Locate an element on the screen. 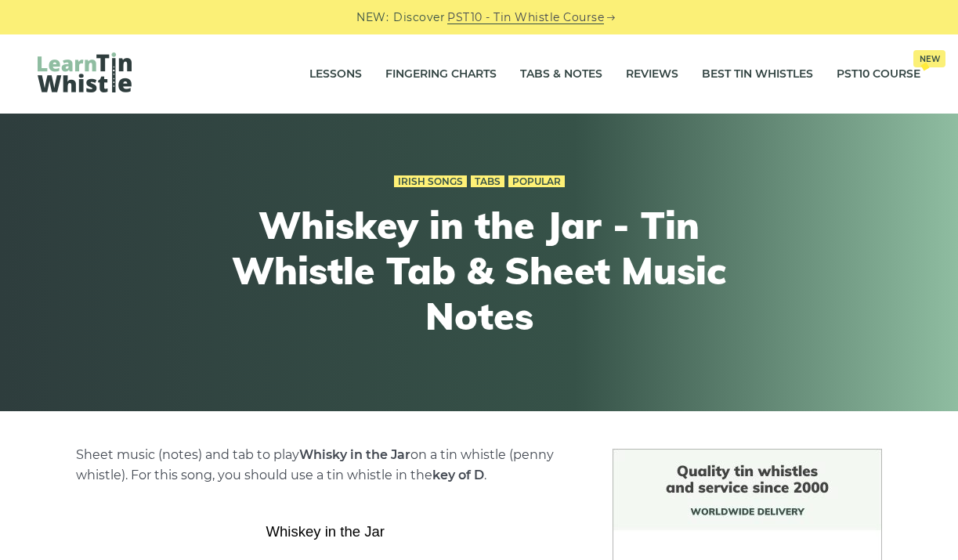  a: Tabs & Notes is located at coordinates (561, 74).